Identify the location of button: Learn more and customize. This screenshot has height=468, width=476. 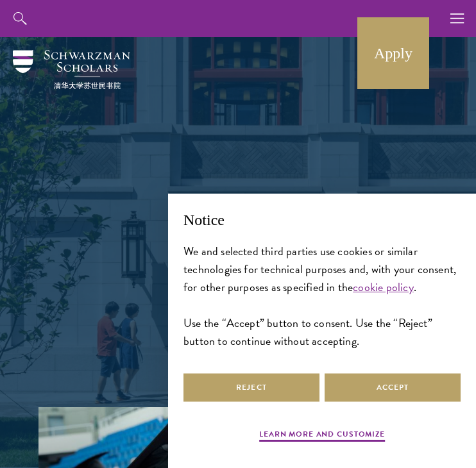
(322, 436).